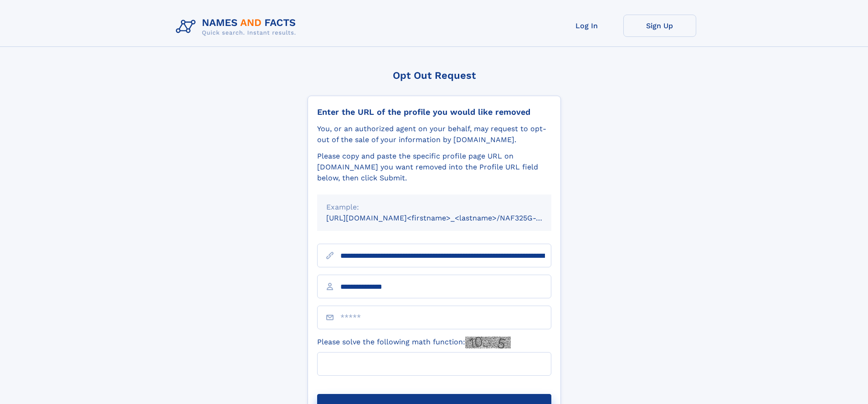 The image size is (868, 404). What do you see at coordinates (238, 27) in the screenshot?
I see `img: Logo Names and Facts` at bounding box center [238, 27].